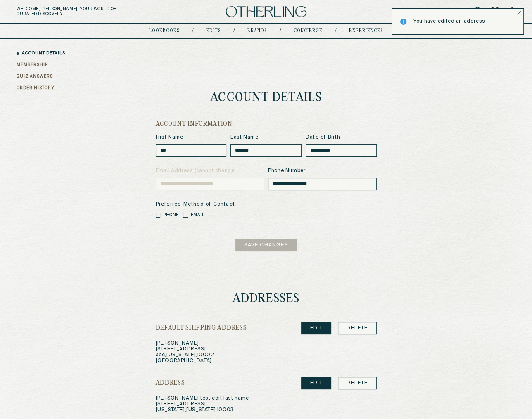 The width and height of the screenshot is (532, 419). I want to click on a: lookbooks, so click(165, 31).